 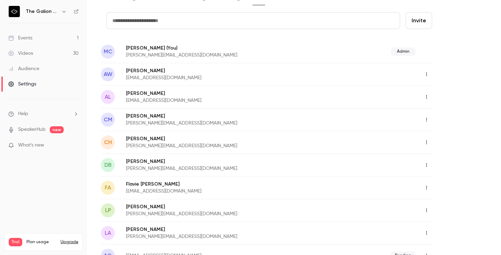 I want to click on span: new, so click(x=57, y=130).